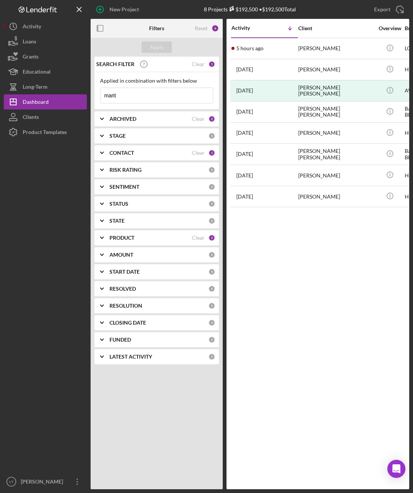 This screenshot has width=413, height=493. What do you see at coordinates (123, 289) in the screenshot?
I see `b: RESOLVED` at bounding box center [123, 289].